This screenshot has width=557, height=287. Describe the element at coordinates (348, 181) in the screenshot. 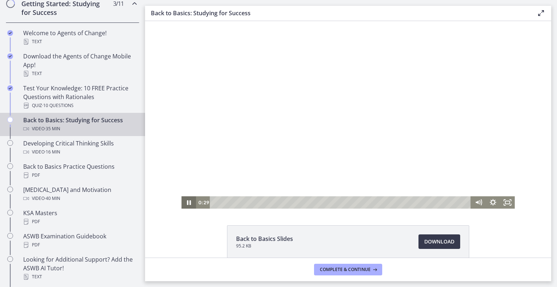

I see `button: Show settings menu` at that location.